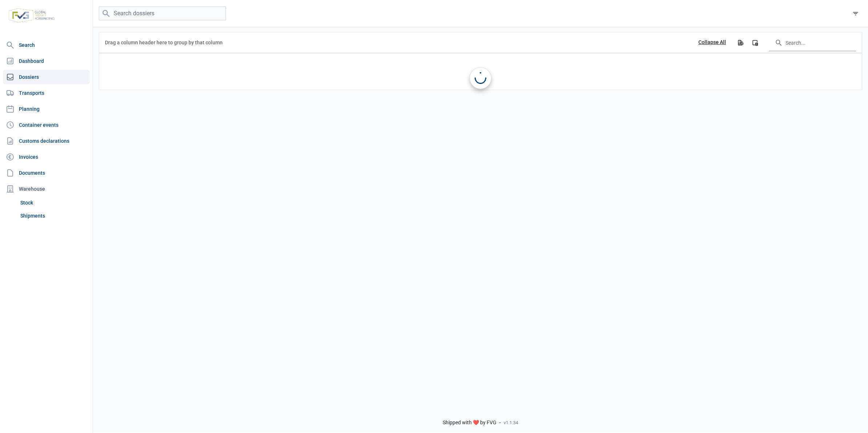 This screenshot has width=868, height=433. I want to click on div: Drag a column header here to group by that column, so click(164, 43).